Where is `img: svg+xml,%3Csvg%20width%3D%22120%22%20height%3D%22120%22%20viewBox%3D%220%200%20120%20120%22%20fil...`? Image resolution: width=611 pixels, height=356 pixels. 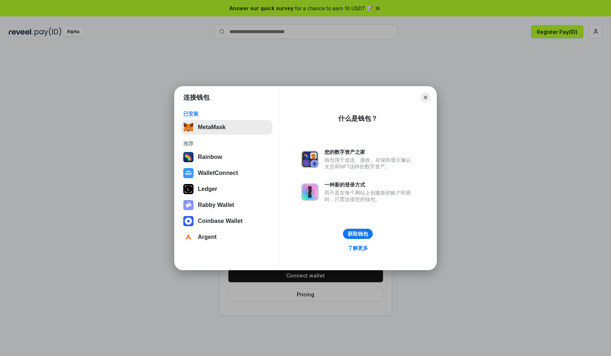 img: svg+xml,%3Csvg%20width%3D%22120%22%20height%3D%22120%22%20viewBox%3D%220%200%20120%20120%22%20fil... is located at coordinates (188, 157).